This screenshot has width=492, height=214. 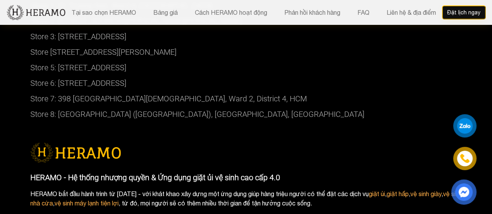 I want to click on button: Bảng giá, so click(x=165, y=12).